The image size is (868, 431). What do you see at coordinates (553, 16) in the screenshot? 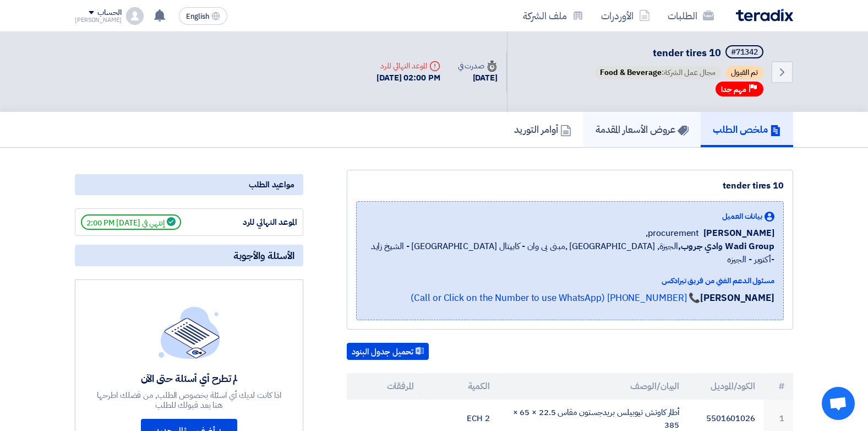
I see `a: ملف الشركة` at bounding box center [553, 16].